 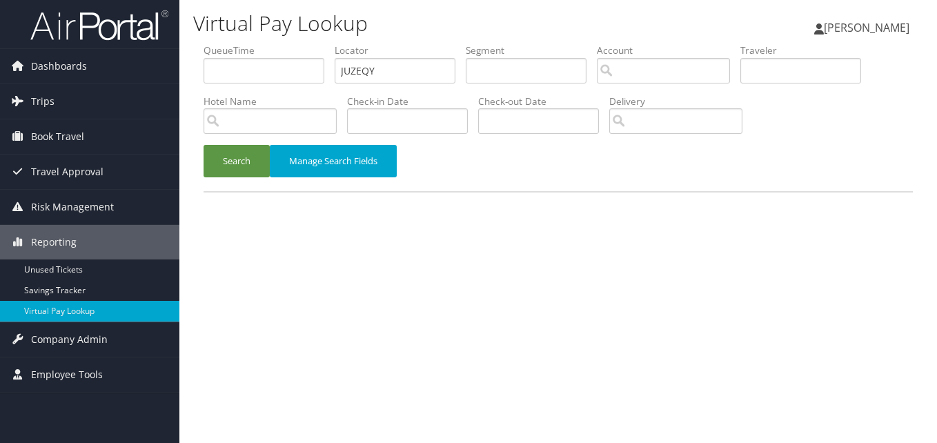 What do you see at coordinates (237, 161) in the screenshot?
I see `button: Search` at bounding box center [237, 161].